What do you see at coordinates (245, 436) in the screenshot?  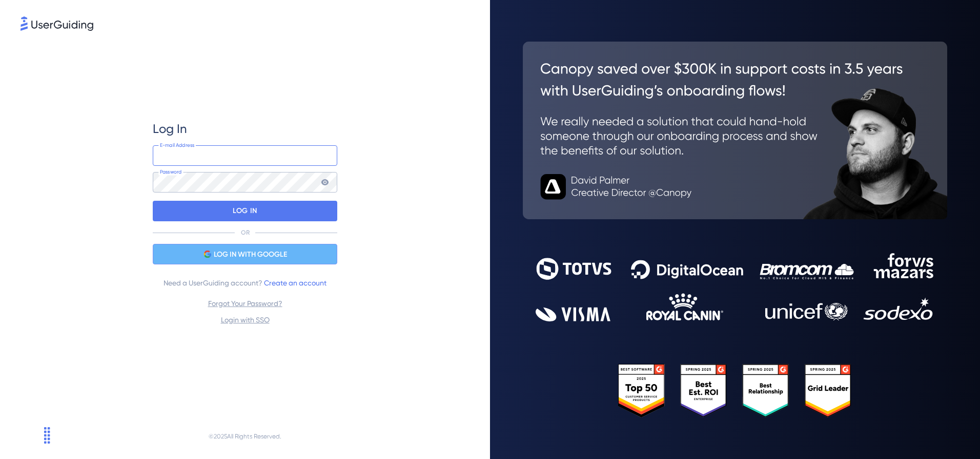 I see `span: © 2025 All Rights Reserved.` at bounding box center [245, 436].